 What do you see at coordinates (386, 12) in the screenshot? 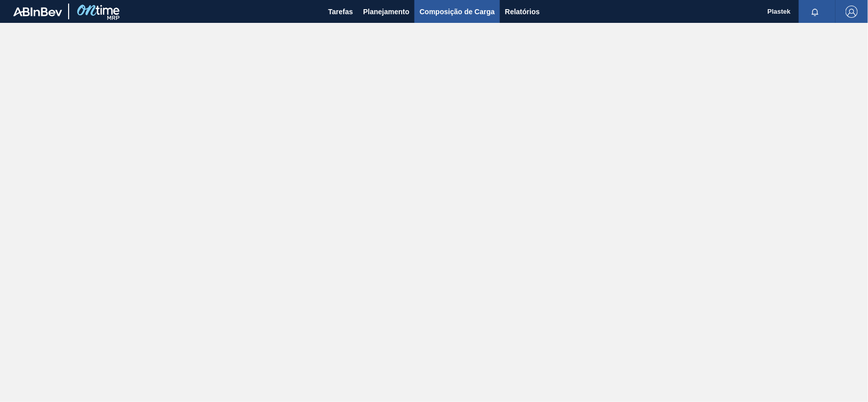
I see `span: Planejamento` at bounding box center [386, 12].